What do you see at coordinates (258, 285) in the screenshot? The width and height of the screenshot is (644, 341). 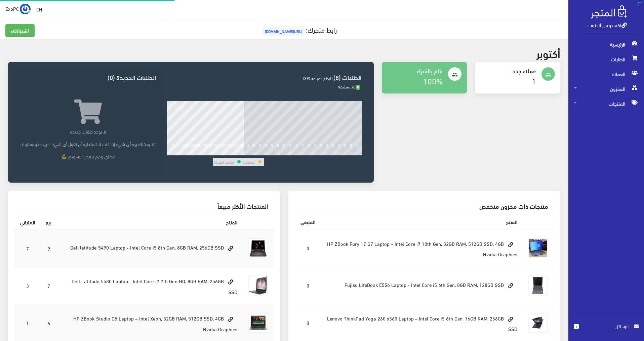 I see `img: dell-latitude-5580-laptop-intel-core-i7-7th-gen-hq-8gb-ram-256gb-ssd.jpg` at bounding box center [258, 285].